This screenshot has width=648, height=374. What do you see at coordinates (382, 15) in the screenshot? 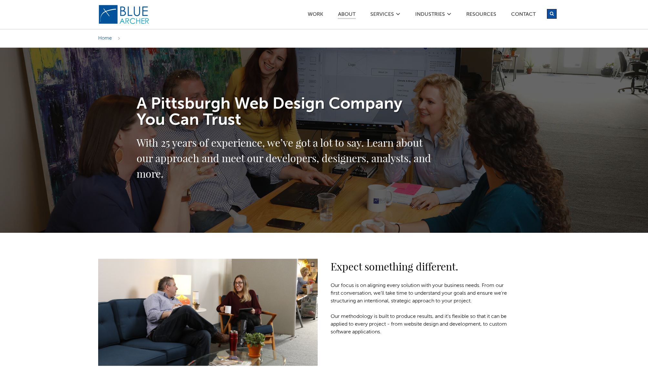
I see `a: SERVICES` at bounding box center [382, 15].